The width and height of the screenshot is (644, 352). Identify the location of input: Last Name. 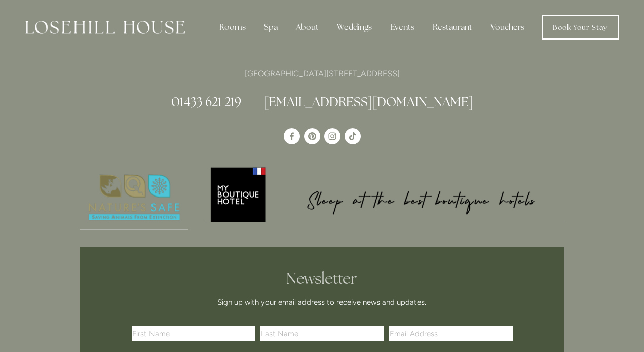
(322, 334).